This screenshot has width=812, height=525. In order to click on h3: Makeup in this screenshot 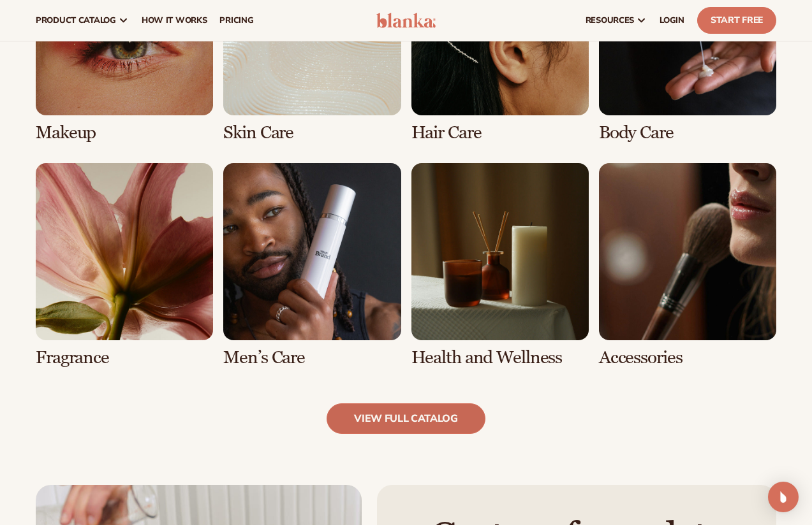, I will do `click(125, 132)`.